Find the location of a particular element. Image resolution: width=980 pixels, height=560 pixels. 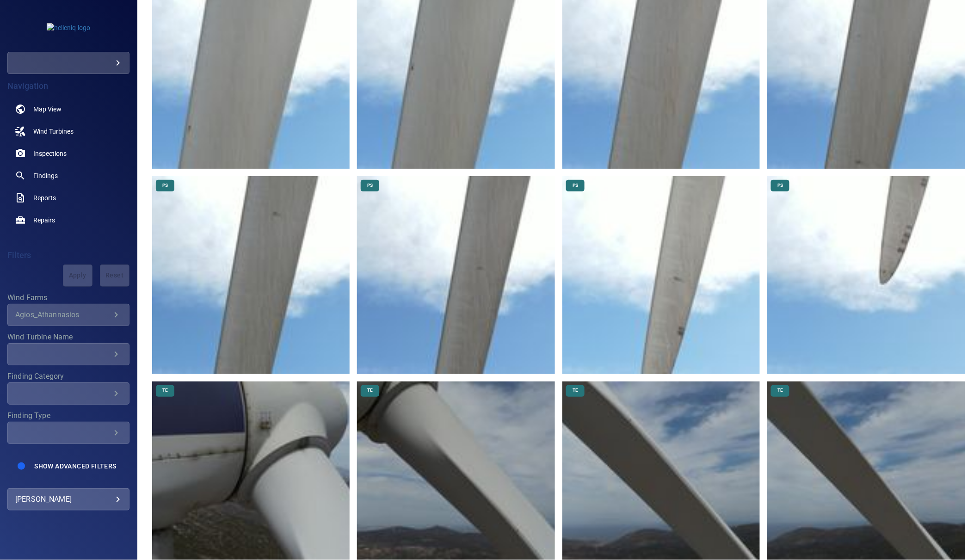

span: Findings is located at coordinates (45, 176).